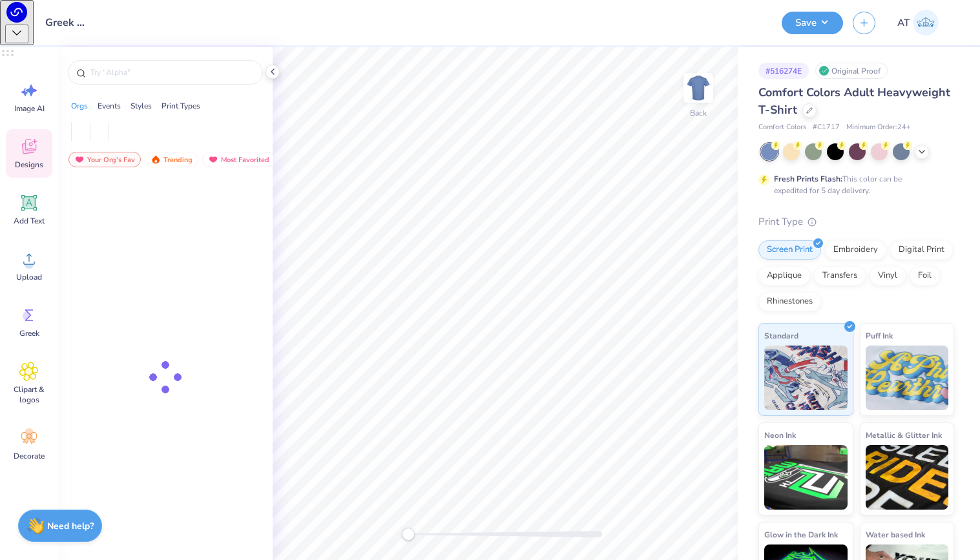 Image resolution: width=980 pixels, height=560 pixels. What do you see at coordinates (79, 106) in the screenshot?
I see `div: Orgs` at bounding box center [79, 106].